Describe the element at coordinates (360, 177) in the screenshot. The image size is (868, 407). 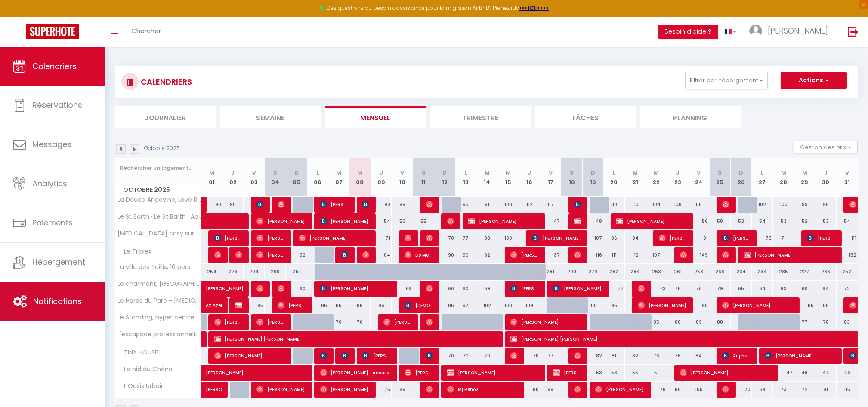
I see `th: 08` at that location.